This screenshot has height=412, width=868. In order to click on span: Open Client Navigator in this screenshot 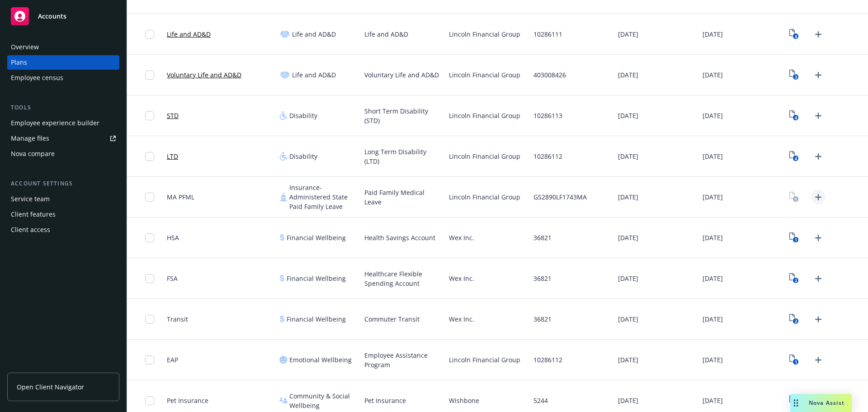, I will do `click(50, 387)`.